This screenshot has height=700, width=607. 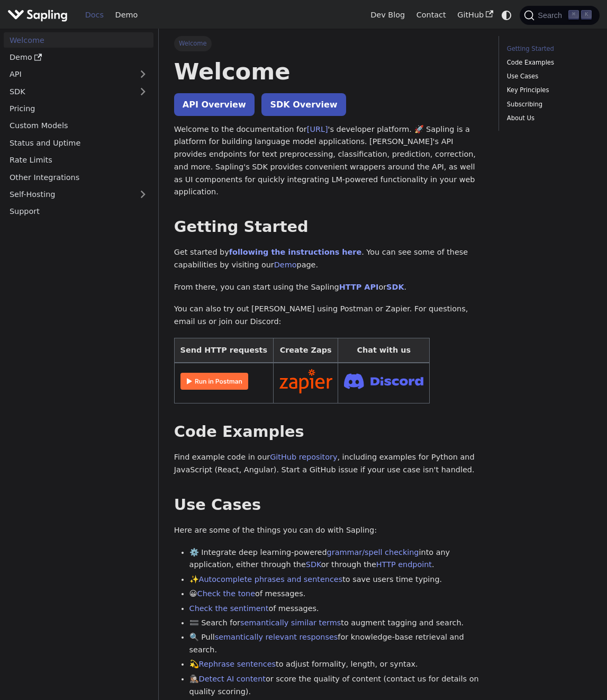 I want to click on a: semantically similar terms, so click(x=291, y=623).